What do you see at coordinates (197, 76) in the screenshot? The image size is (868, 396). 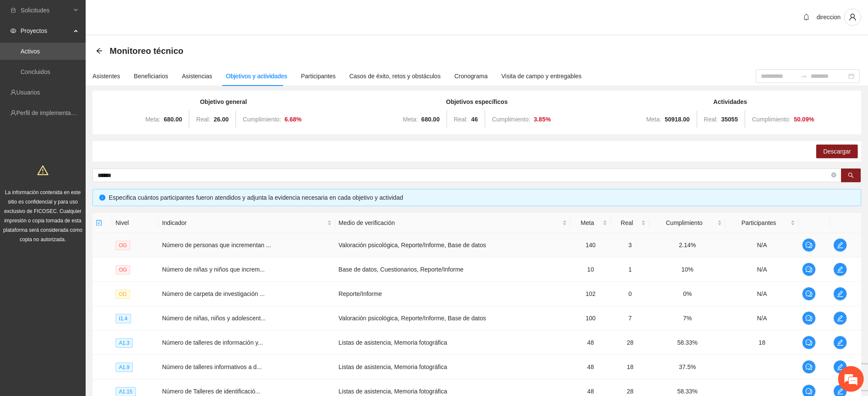 I see `div: Asistencias` at bounding box center [197, 76].